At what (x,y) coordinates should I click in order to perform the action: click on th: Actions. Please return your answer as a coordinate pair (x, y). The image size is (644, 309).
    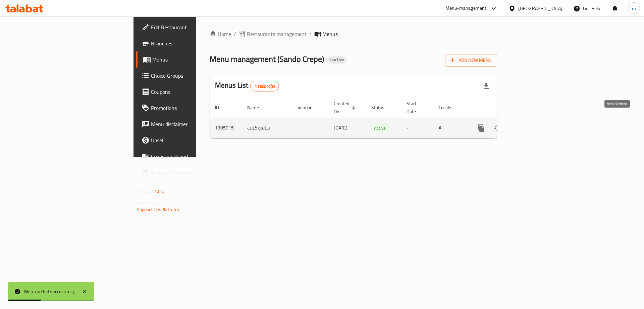
    Looking at the image, I should click on (505, 107).